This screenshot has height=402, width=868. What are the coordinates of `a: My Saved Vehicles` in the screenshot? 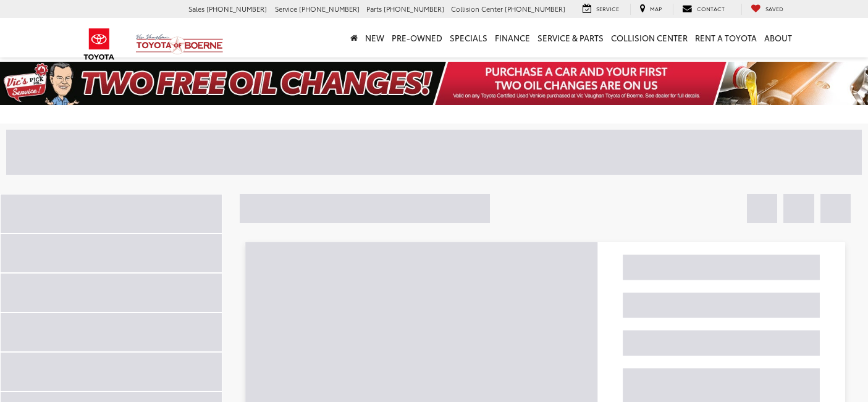 It's located at (767, 9).